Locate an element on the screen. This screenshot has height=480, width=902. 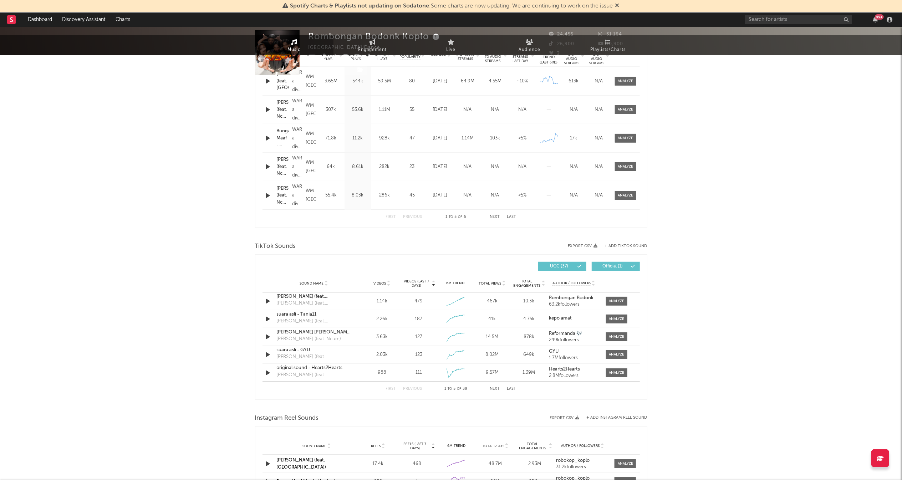
div: 17.4k is located at coordinates (378, 464).